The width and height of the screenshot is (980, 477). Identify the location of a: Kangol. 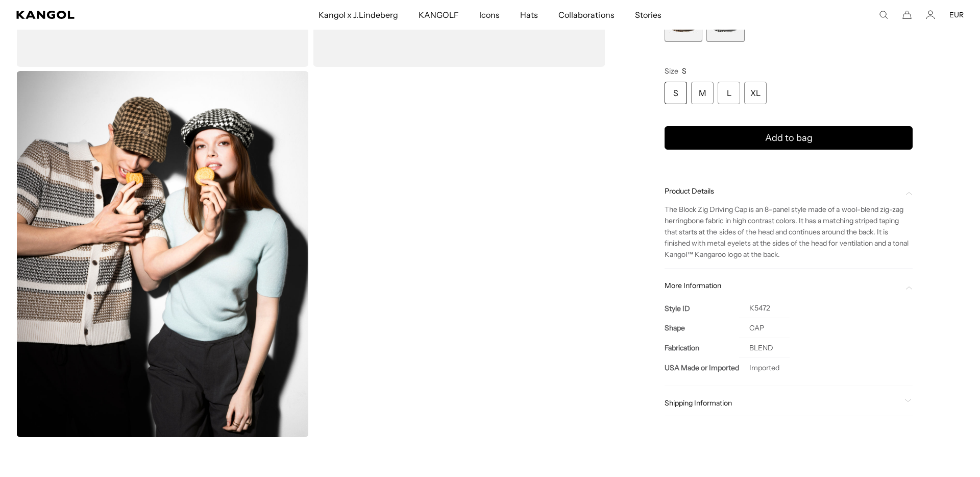
(114, 15).